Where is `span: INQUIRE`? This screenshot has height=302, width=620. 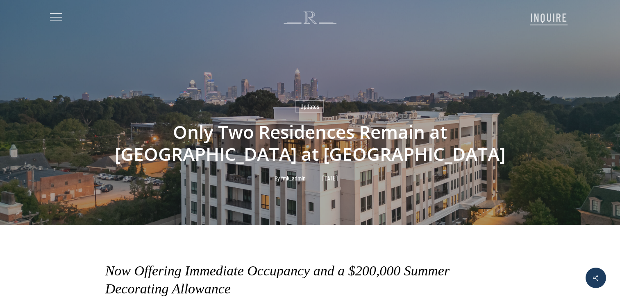 span: INQUIRE is located at coordinates (548, 17).